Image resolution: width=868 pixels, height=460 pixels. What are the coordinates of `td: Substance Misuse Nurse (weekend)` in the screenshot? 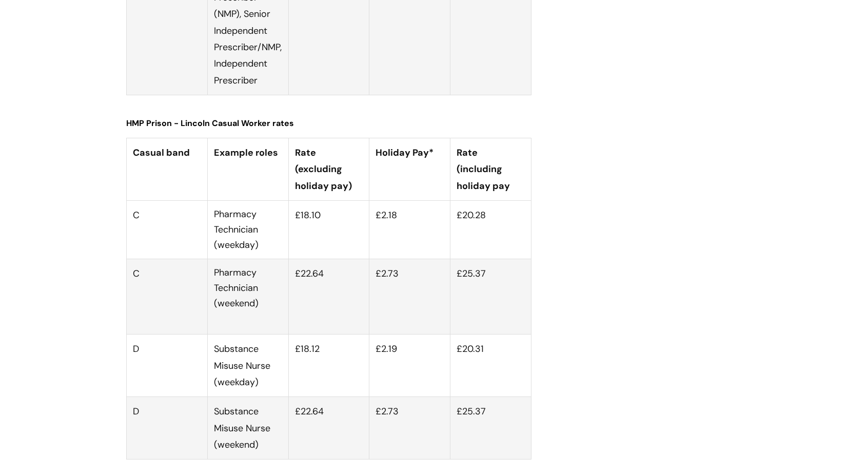 It's located at (247, 428).